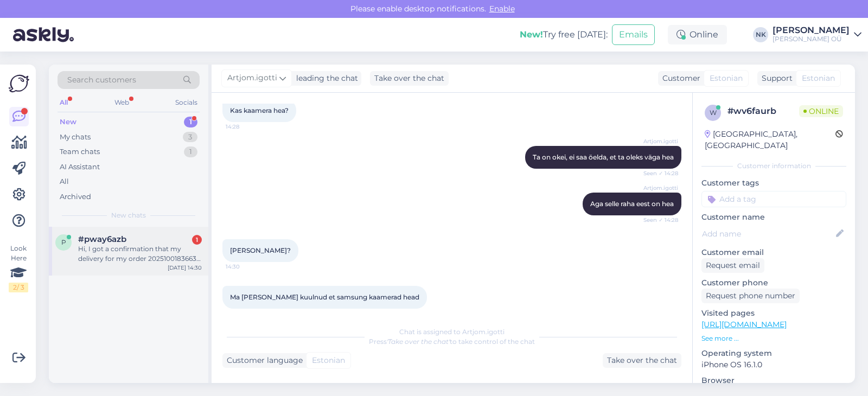 The height and width of the screenshot is (396, 868). Describe the element at coordinates (773, 166) in the screenshot. I see `div: Customer information` at that location.